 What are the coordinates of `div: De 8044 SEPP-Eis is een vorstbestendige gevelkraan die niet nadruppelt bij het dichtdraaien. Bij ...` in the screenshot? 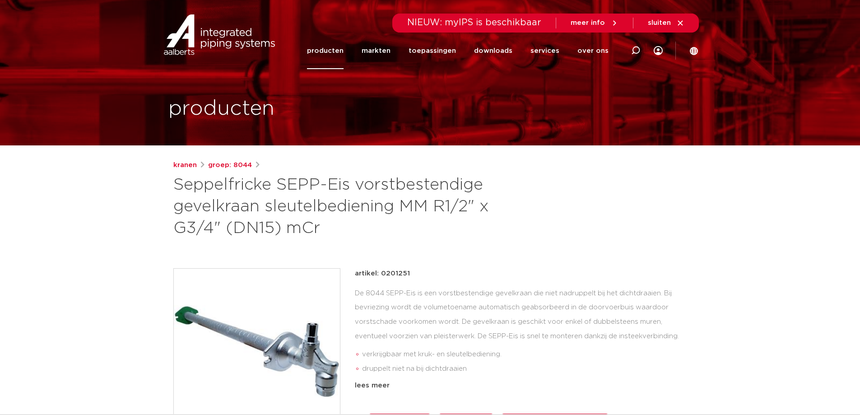 It's located at (521, 331).